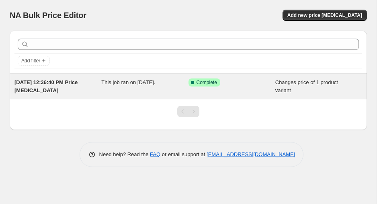 Image resolution: width=377 pixels, height=204 pixels. What do you see at coordinates (31, 61) in the screenshot?
I see `span: Add filter` at bounding box center [31, 61].